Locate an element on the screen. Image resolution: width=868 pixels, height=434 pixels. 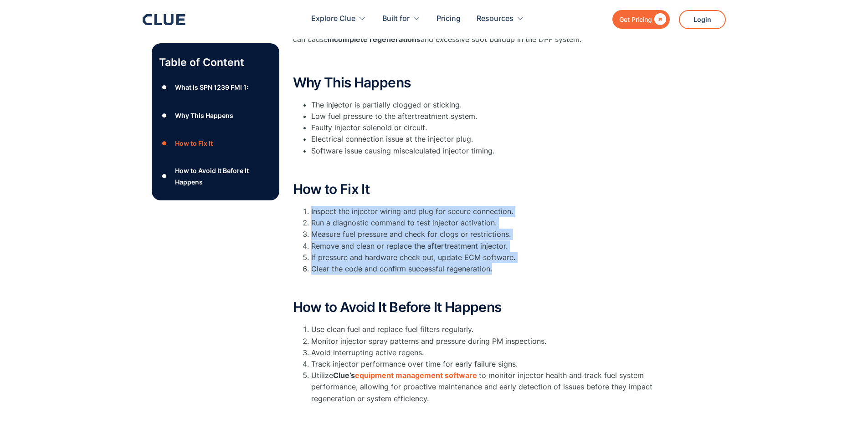
a: ●What is SPN 1239 FMI 1: is located at coordinates (216, 88).